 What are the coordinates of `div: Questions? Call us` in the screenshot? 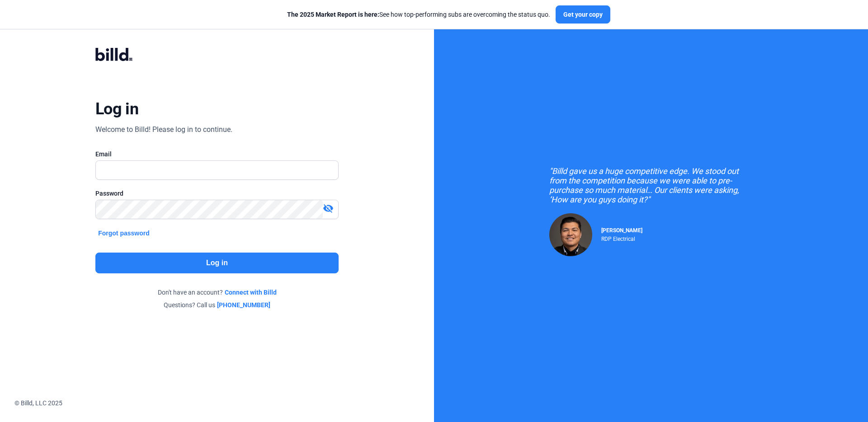 It's located at (217, 304).